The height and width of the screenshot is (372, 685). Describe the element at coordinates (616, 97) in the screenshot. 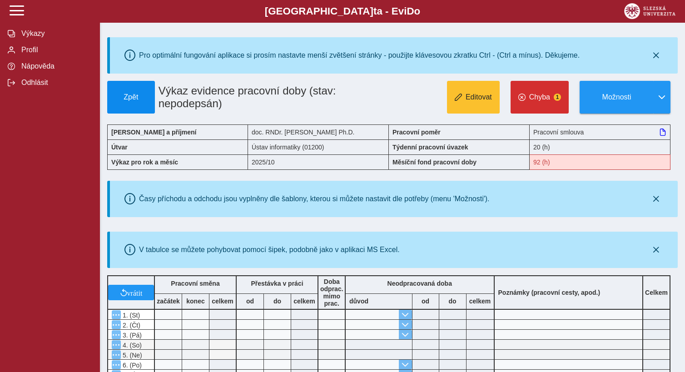

I see `button: Možnosti` at that location.